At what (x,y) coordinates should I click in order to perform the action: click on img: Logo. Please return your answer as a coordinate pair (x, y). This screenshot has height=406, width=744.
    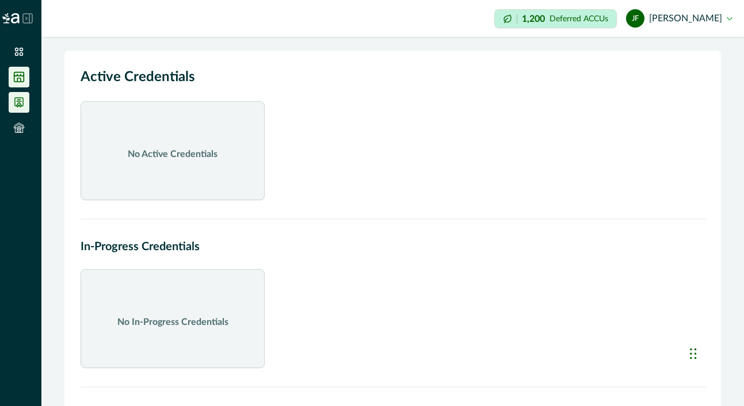
    Looking at the image, I should click on (11, 18).